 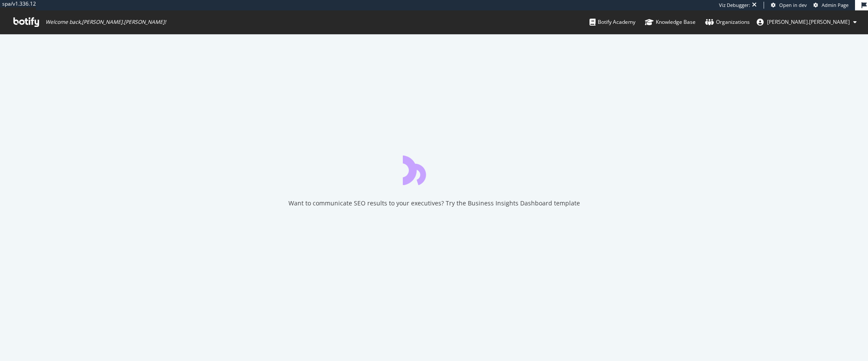 What do you see at coordinates (831, 5) in the screenshot?
I see `a: Admin Page` at bounding box center [831, 5].